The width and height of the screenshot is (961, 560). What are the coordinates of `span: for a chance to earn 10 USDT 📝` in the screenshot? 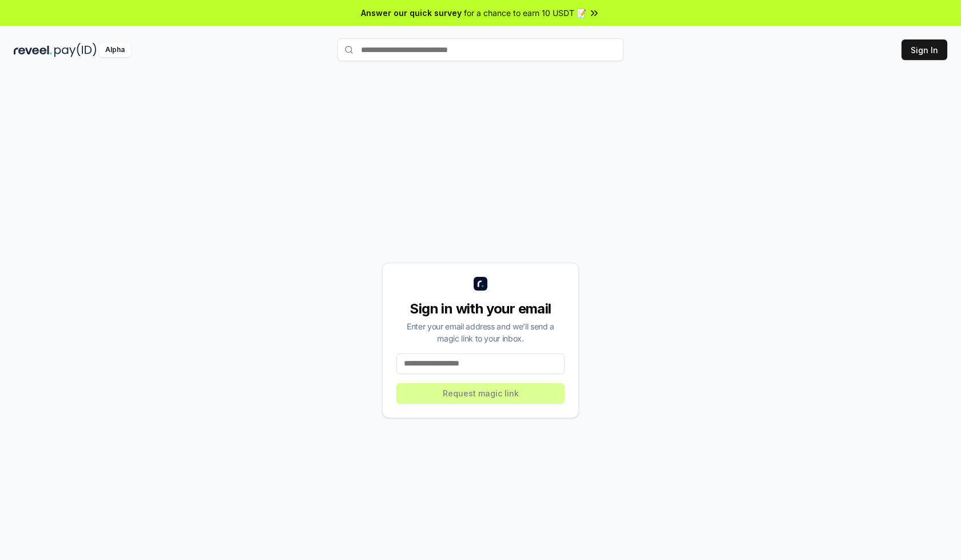 It's located at (525, 12).